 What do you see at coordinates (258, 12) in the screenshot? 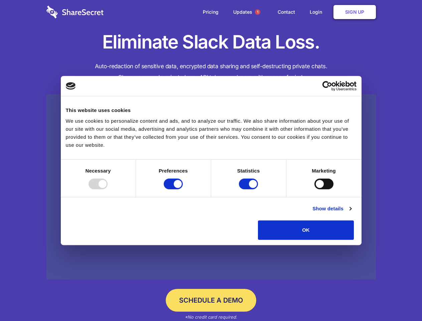
I see `span: 1` at bounding box center [258, 12].